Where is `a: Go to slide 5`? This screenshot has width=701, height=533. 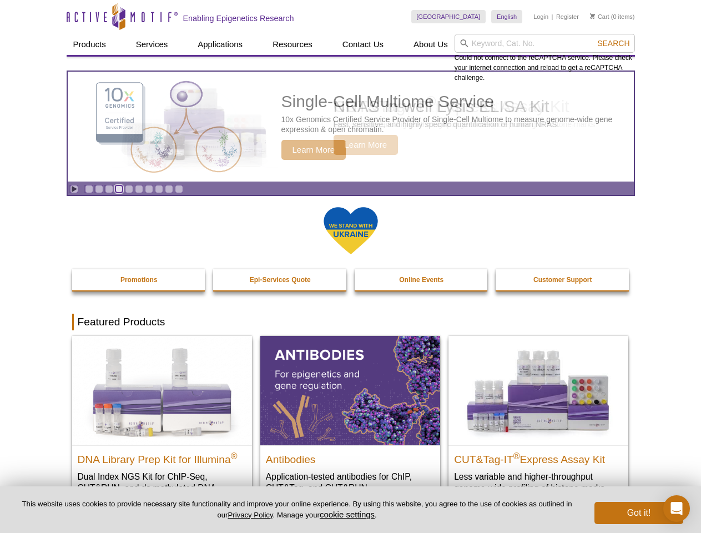
a: Go to slide 5 is located at coordinates (129, 189).